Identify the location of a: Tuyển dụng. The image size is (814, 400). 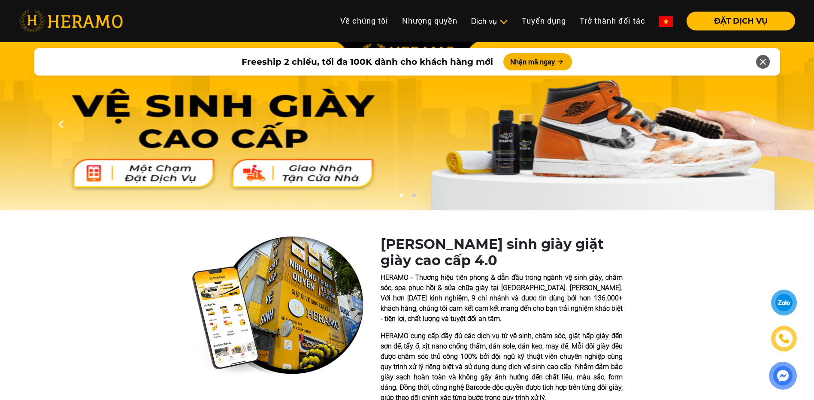
(544, 21).